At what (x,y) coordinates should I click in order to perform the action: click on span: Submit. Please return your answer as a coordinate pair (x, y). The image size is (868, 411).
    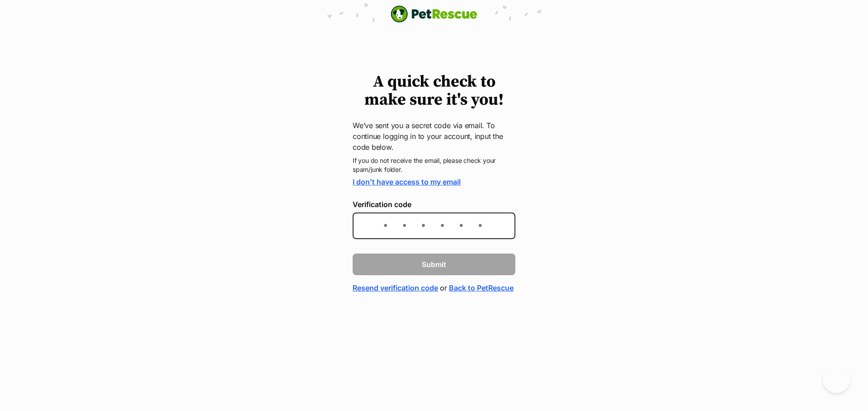
    Looking at the image, I should click on (434, 265).